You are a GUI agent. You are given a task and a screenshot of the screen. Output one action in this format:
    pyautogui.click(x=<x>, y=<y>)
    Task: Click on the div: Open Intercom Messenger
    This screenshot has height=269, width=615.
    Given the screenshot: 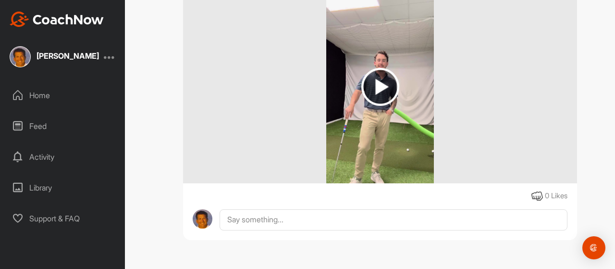 What is the action you would take?
    pyautogui.click(x=594, y=248)
    